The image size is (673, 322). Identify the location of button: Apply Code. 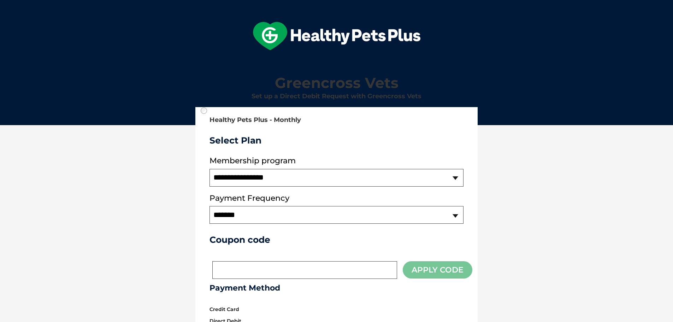
(438, 270).